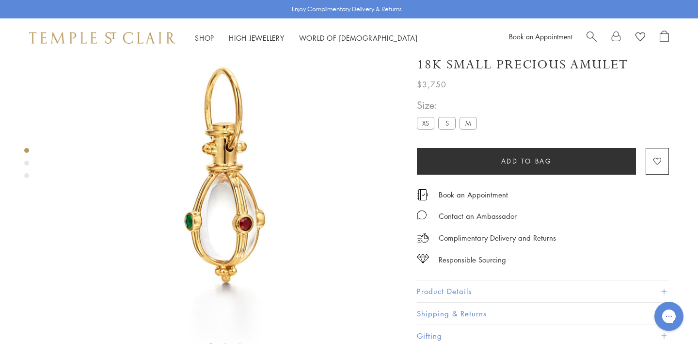  Describe the element at coordinates (472, 259) in the screenshot. I see `div: Responsible Sourcing` at that location.